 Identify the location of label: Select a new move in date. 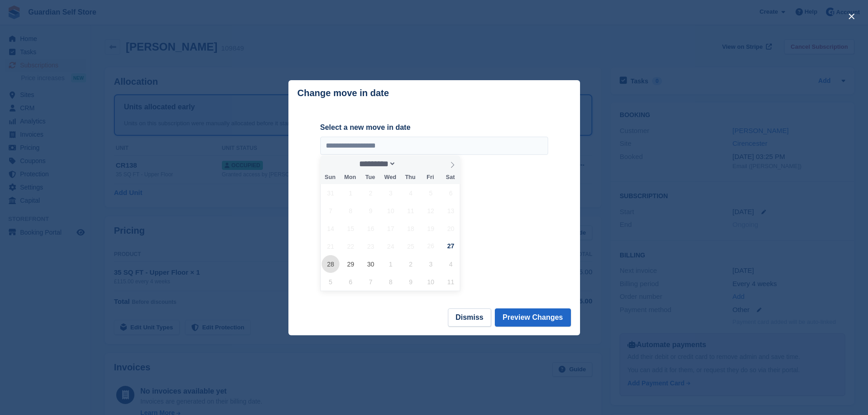
(434, 128).